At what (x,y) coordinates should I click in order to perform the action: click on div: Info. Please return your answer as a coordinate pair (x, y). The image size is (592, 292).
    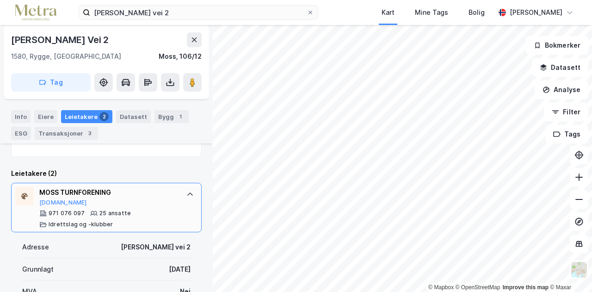
    Looking at the image, I should click on (21, 116).